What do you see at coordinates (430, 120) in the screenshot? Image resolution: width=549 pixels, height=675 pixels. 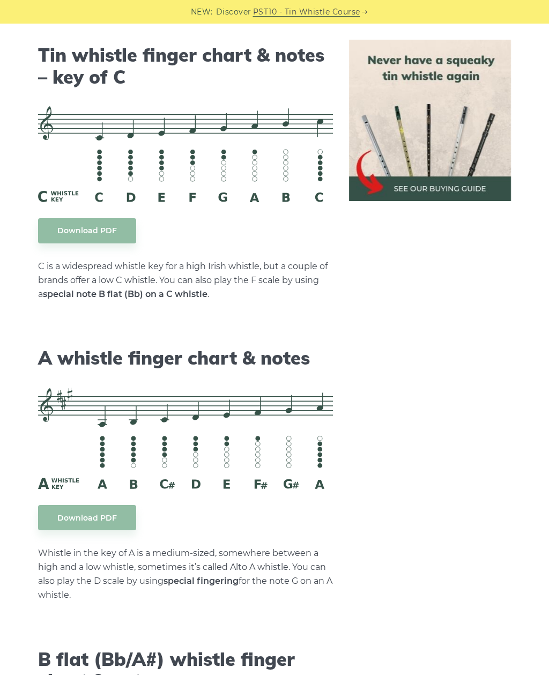 I see `img: tin whistle buying guide` at bounding box center [430, 120].